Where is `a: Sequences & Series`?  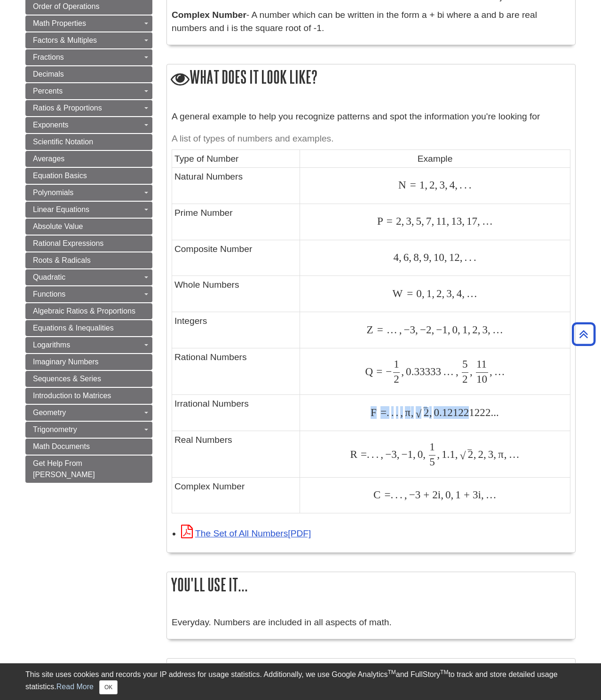
a: Sequences & Series is located at coordinates (89, 379).